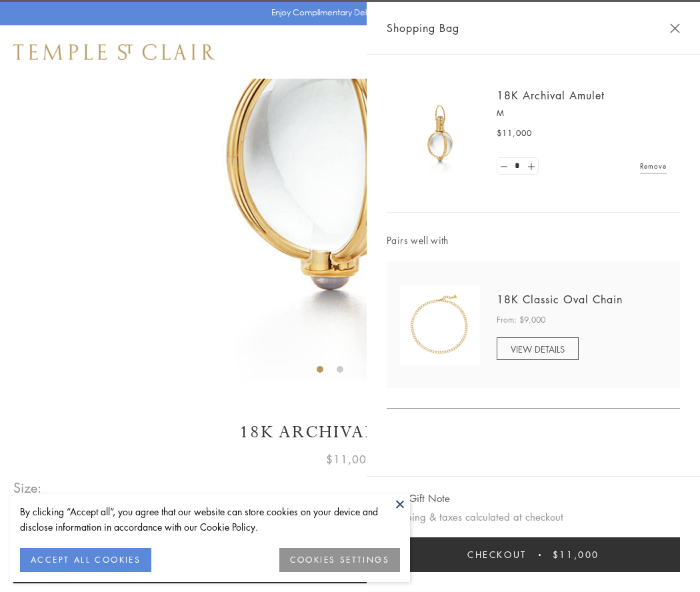  Describe the element at coordinates (418, 498) in the screenshot. I see `button: Add Gift Note` at that location.